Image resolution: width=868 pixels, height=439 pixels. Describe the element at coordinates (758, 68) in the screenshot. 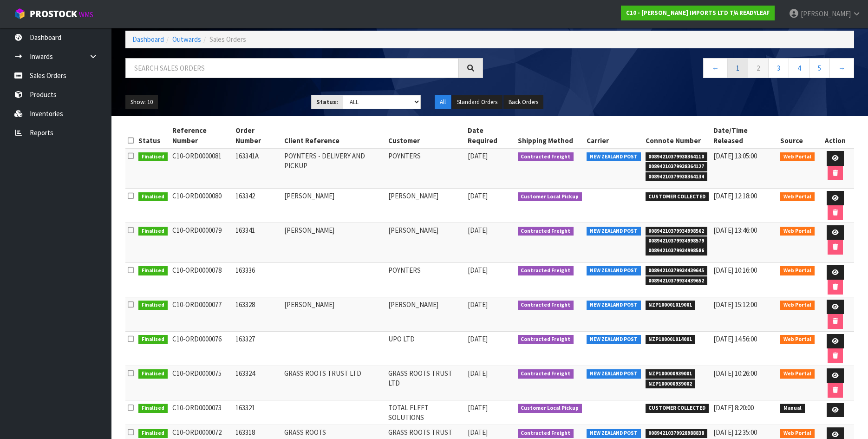

I see `a: 2` at that location.